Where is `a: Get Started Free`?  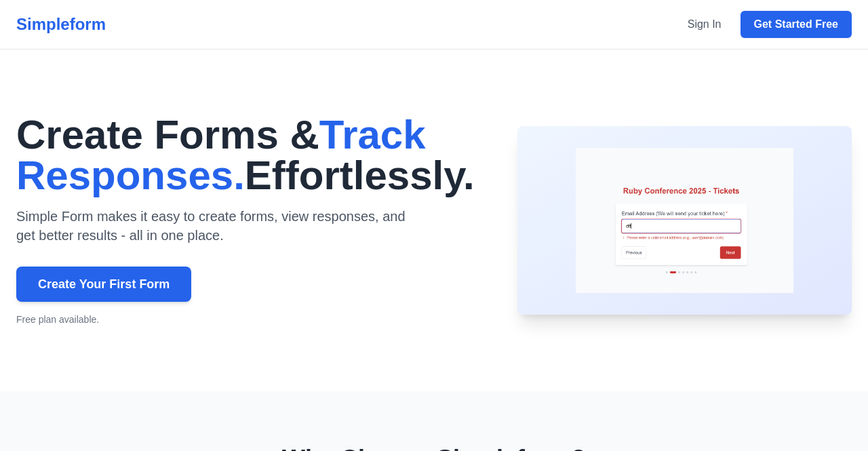
a: Get Started Free is located at coordinates (796, 24).